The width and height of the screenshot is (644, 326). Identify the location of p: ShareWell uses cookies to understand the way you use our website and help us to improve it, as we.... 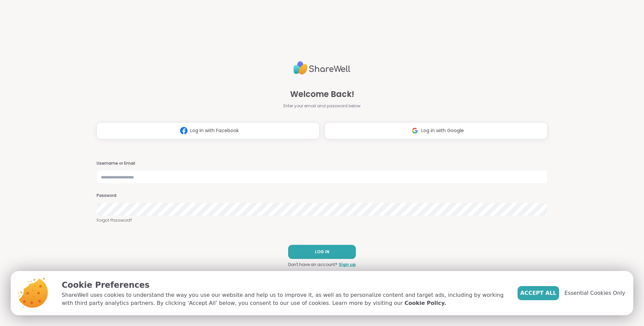
(284, 299).